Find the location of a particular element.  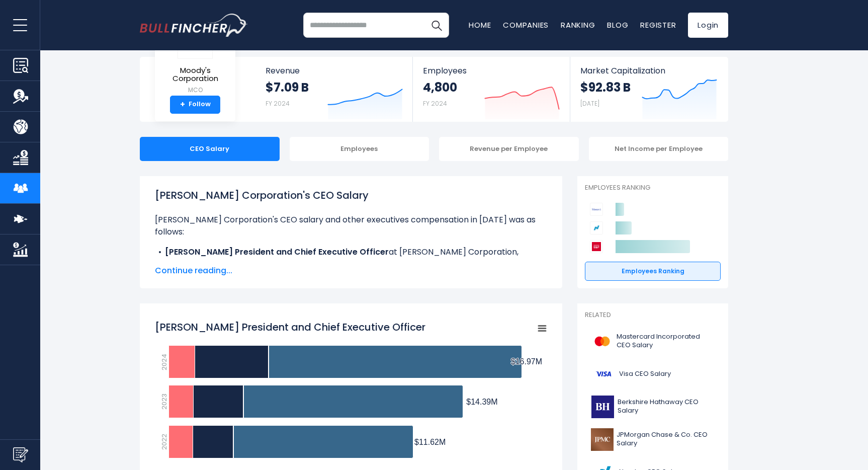

text: 2024 is located at coordinates (164, 362).